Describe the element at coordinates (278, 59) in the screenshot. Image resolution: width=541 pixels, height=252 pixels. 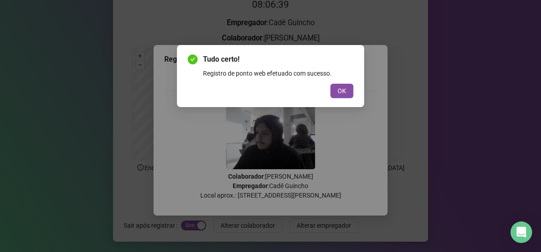
I see `span: Tudo certo!` at that location.